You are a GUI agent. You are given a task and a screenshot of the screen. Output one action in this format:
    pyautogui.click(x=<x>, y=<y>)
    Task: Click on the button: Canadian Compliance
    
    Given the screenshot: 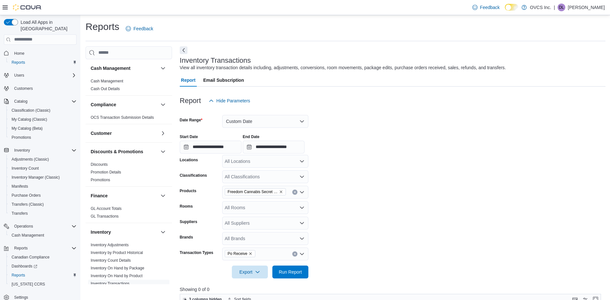 What is the action you would take?
    pyautogui.click(x=43, y=257)
    